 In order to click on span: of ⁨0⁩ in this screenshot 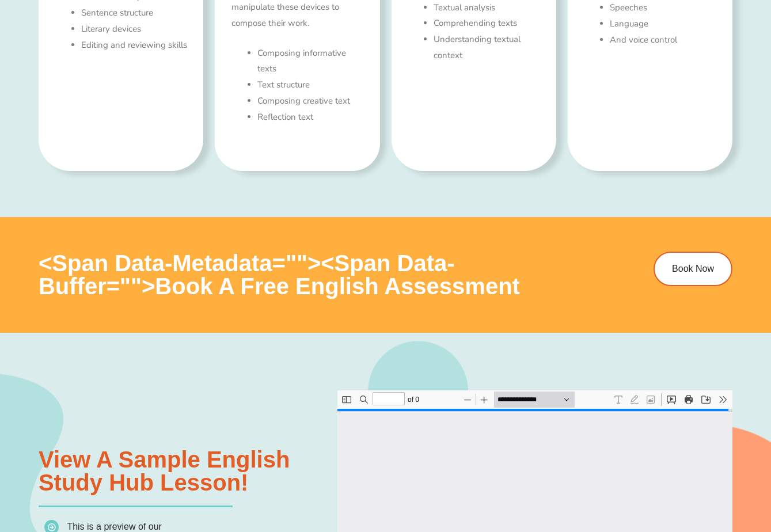, I will do `click(77, 9)`.